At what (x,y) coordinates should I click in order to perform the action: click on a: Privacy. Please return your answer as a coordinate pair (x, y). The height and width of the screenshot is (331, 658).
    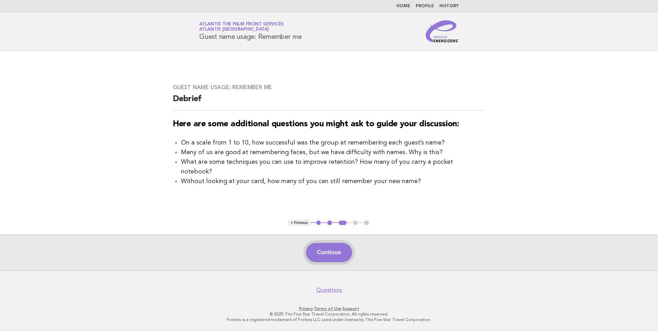
    Looking at the image, I should click on (306, 309).